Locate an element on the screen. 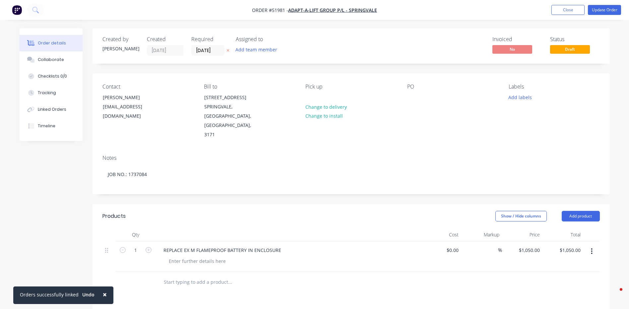 Image resolution: width=629 pixels, height=309 pixels. button: Change to install is located at coordinates (324, 116).